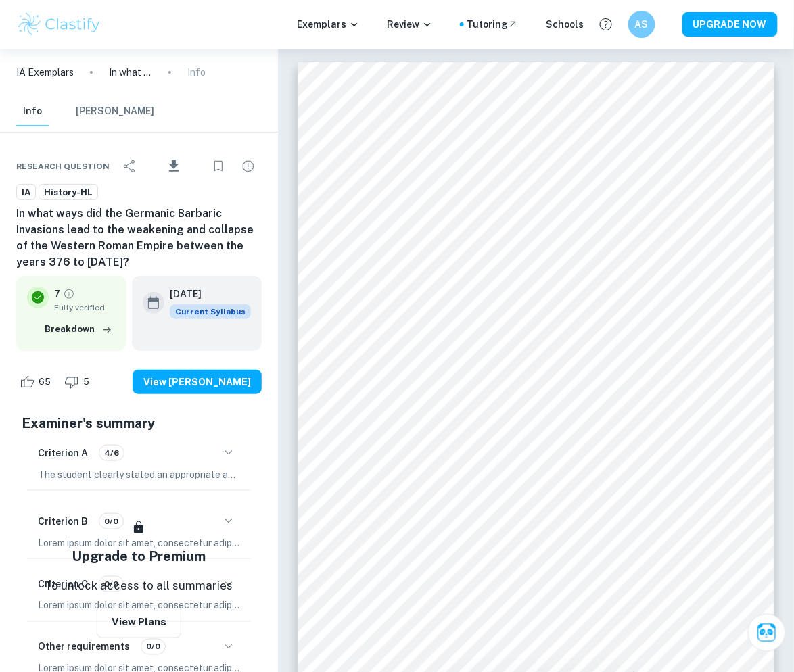 The image size is (794, 672). What do you see at coordinates (565, 24) in the screenshot?
I see `div: Schools` at bounding box center [565, 24].